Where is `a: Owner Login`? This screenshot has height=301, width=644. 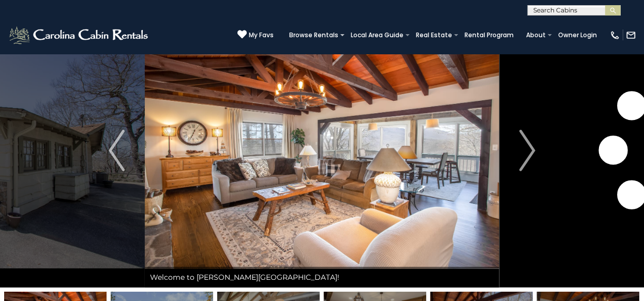
a: Owner Login is located at coordinates (577, 35).